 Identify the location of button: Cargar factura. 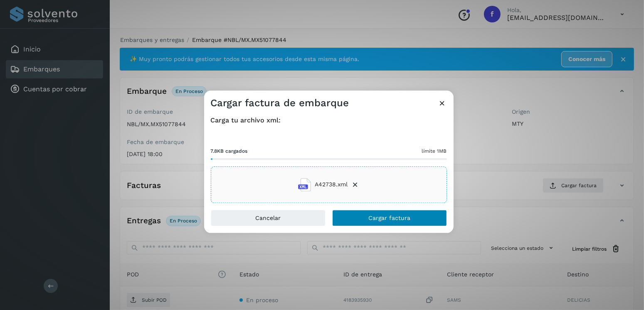
(390, 218).